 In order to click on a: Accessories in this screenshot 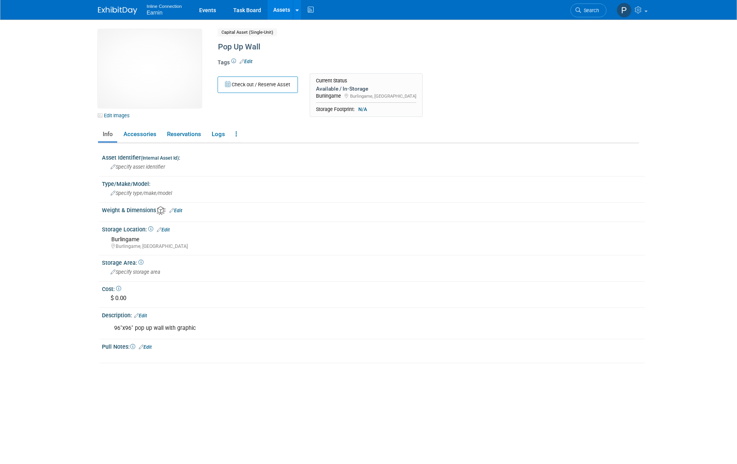, I will do `click(140, 134)`.